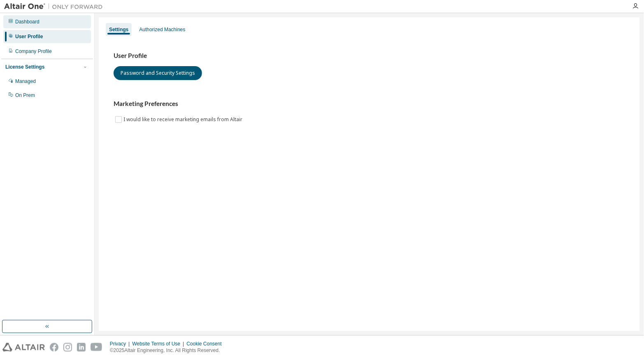 The width and height of the screenshot is (644, 359). Describe the element at coordinates (27, 22) in the screenshot. I see `div: Dashboard` at that location.